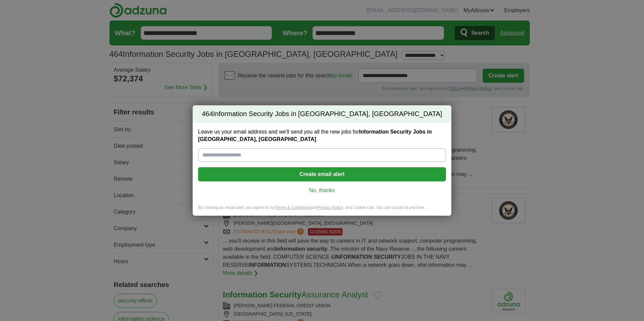 The width and height of the screenshot is (644, 321). I want to click on button: Create email alert, so click(322, 174).